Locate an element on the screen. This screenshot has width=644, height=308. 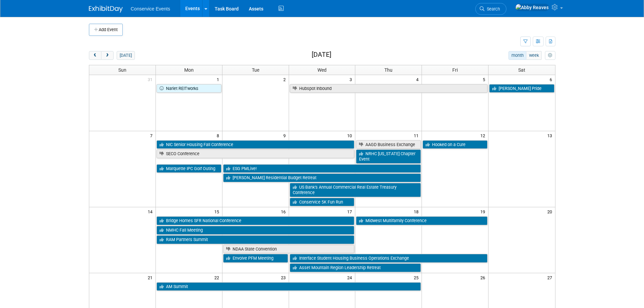
span: Conservice Events is located at coordinates (151, 9).